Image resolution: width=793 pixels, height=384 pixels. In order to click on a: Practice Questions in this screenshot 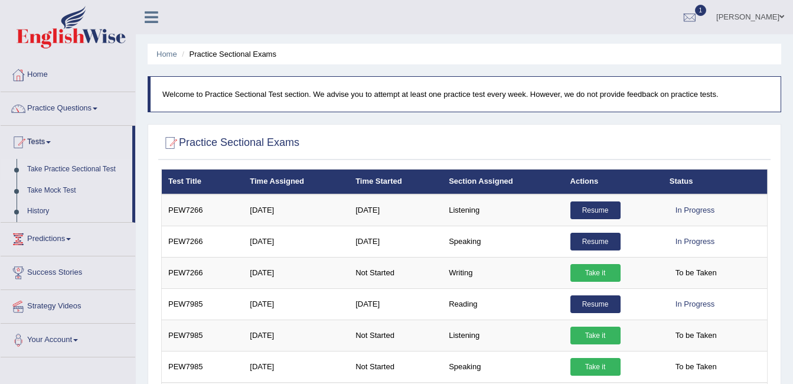, I will do `click(68, 107)`.